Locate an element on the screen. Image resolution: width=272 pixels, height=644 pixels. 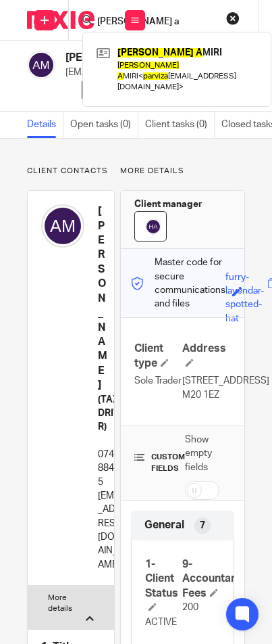
span: General is located at coordinates (164, 525).